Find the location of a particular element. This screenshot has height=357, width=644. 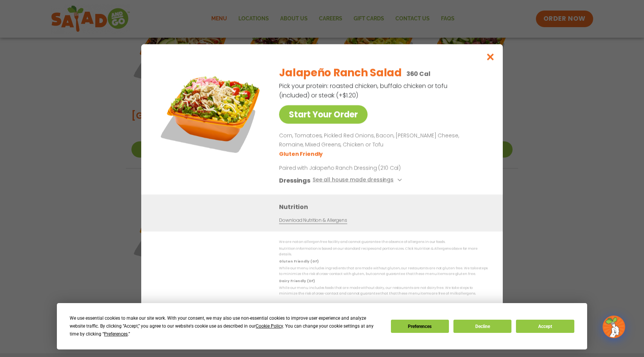

p: While our menu includes foods that are made without dairy, our restaurants are not dairy free. We... is located at coordinates (383, 290).